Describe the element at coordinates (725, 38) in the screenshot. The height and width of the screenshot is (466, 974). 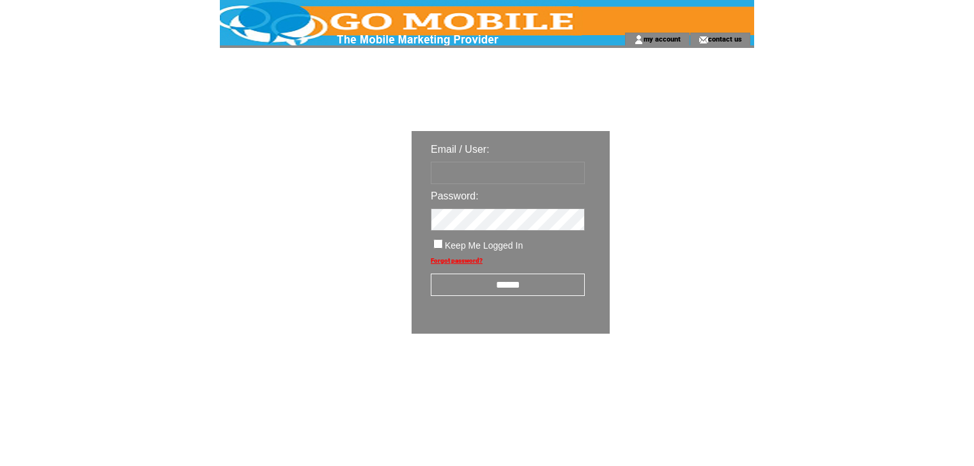
I see `a: contact us` at that location.